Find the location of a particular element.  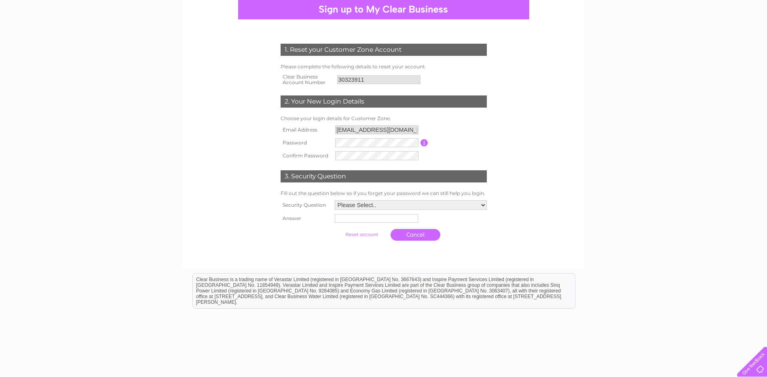

td: Please complete the following details to reset your account. is located at coordinates (384, 67).